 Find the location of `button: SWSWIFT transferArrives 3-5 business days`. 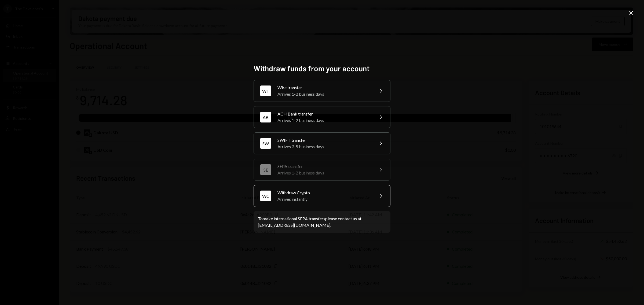

button: SWSWIFT transferArrives 3-5 business days is located at coordinates (322, 143).